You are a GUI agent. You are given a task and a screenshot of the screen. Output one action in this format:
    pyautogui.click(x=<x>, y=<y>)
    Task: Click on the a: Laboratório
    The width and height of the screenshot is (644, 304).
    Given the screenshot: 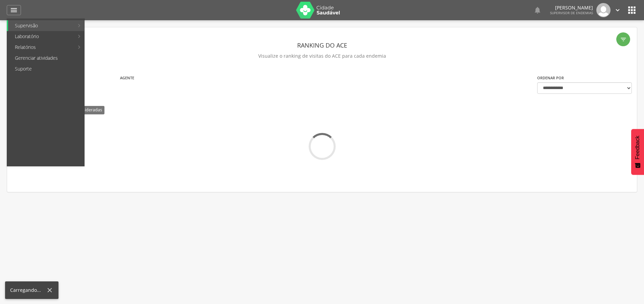 What is the action you would take?
    pyautogui.click(x=41, y=37)
    